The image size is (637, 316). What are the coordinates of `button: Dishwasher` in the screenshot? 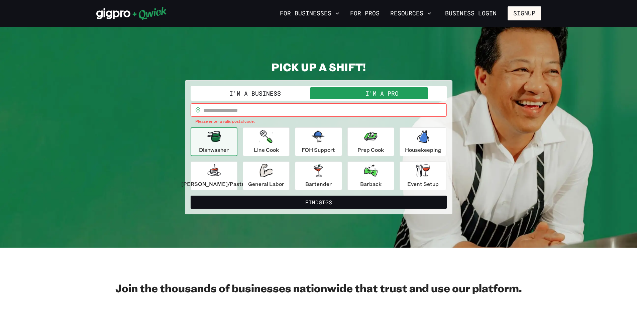 It's located at (214, 142).